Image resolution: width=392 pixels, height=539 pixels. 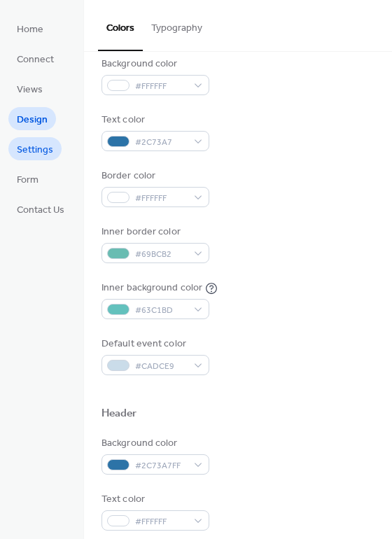 What do you see at coordinates (27, 180) in the screenshot?
I see `span: Form` at bounding box center [27, 180].